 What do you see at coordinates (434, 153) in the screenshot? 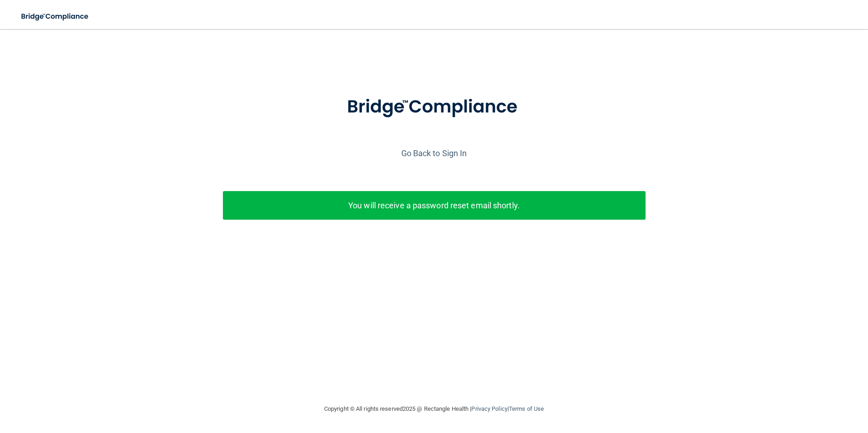
I see `a: Go Back to Sign In` at bounding box center [434, 153].